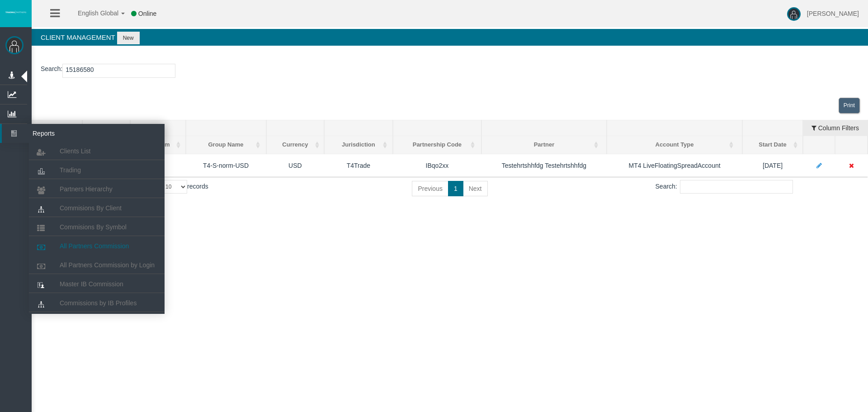  I want to click on td: MT4 LiveFloatingSpreadAccount, so click(675, 165).